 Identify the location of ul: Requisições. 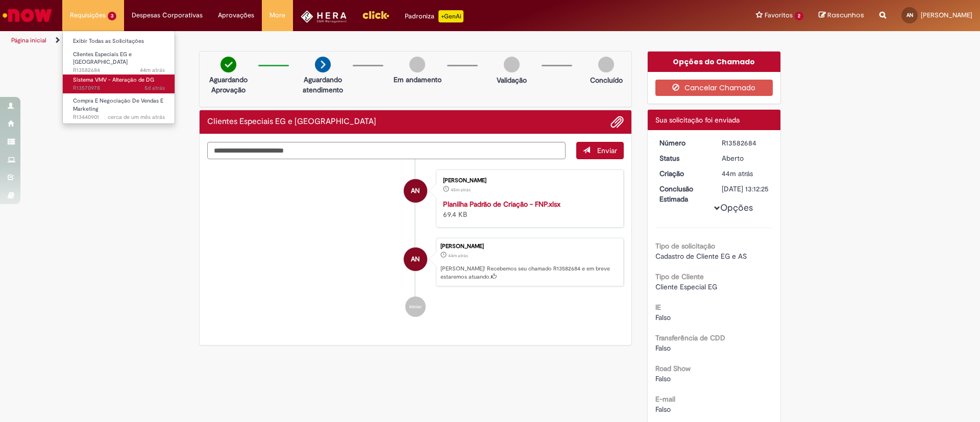
(119, 77).